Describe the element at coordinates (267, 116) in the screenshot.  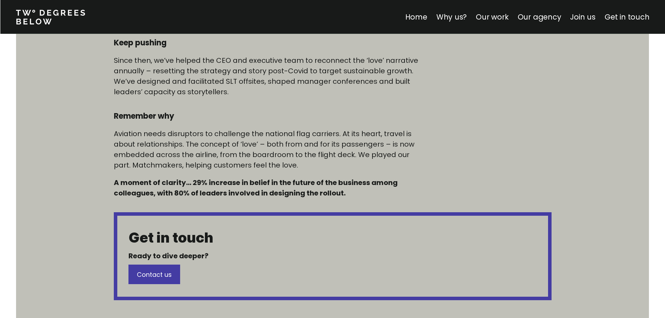
I see `h4: Remember why` at that location.